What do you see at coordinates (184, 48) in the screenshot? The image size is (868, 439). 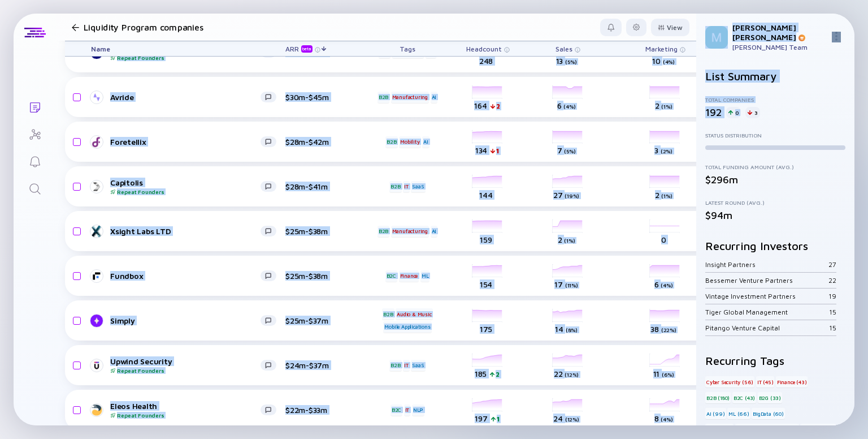 I see `div: Name` at bounding box center [184, 48].